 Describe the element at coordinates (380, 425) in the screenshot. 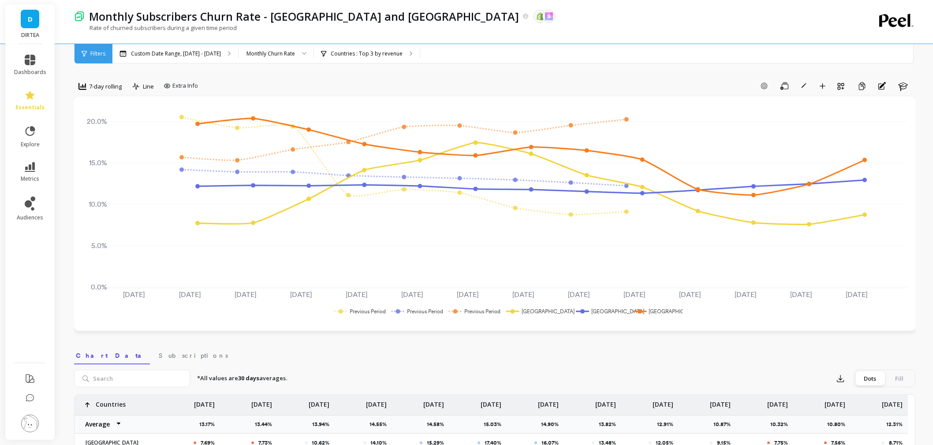

I see `p: 14.55%` at that location.